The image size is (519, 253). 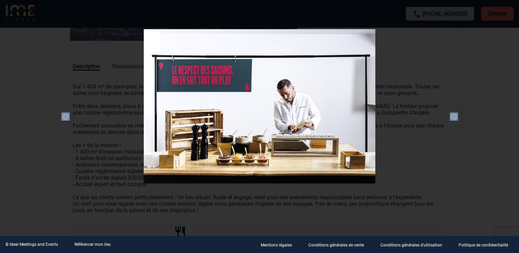 What do you see at coordinates (414, 244) in the screenshot?
I see `a: Conditions générales d'utilisation` at bounding box center [414, 244].